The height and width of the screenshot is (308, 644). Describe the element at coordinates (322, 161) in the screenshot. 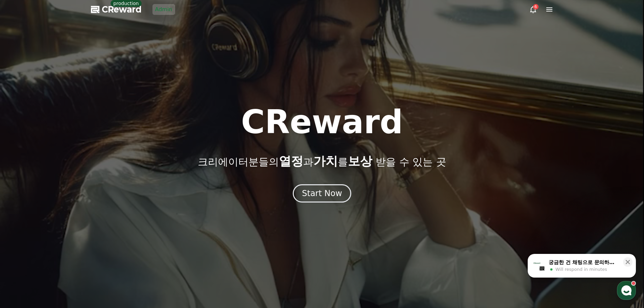

I see `p: 크리에이터분들의 과 를 받을 수 있는 곳` at that location.